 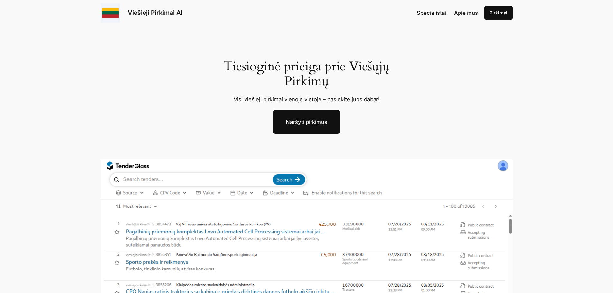 I want to click on a: Naršyti pirkimus, so click(x=306, y=122).